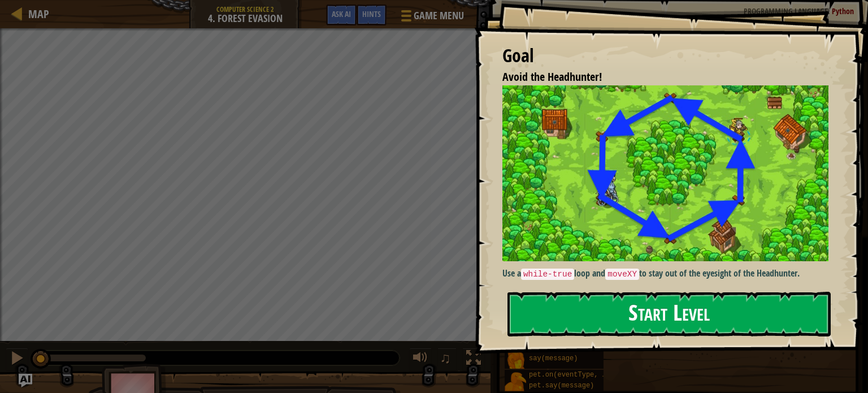  What do you see at coordinates (438, 16) in the screenshot?
I see `span: Game Menu` at bounding box center [438, 16].